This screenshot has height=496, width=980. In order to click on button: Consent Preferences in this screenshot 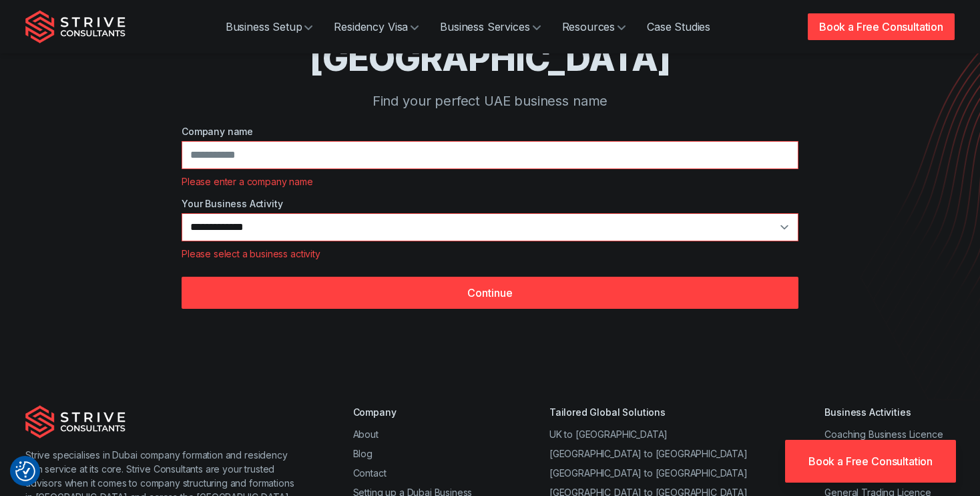, I will do `click(25, 471)`.